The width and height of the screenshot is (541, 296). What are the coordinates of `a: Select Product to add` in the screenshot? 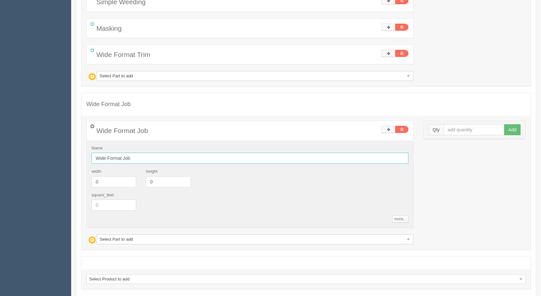 It's located at (306, 279).